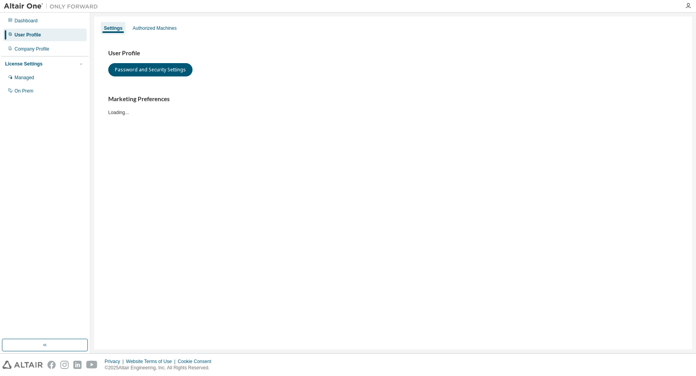 This screenshot has height=376, width=696. I want to click on img: linkedin.svg, so click(77, 365).